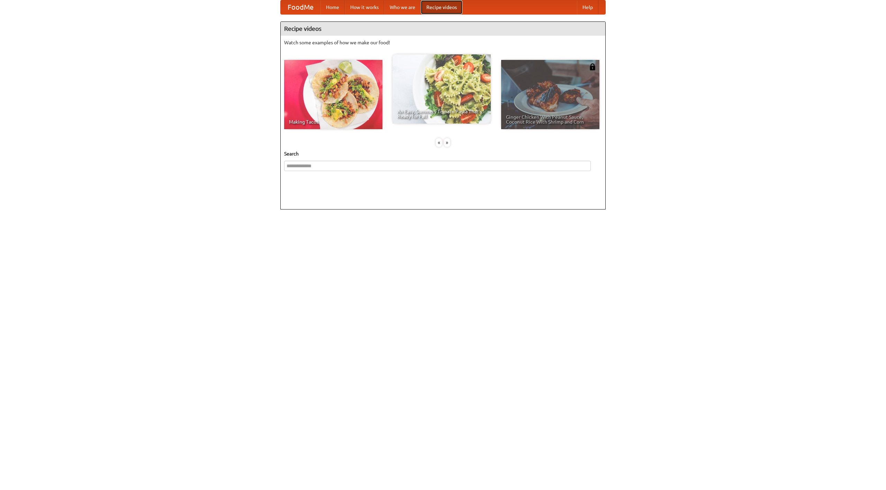  I want to click on a: Help, so click(588, 7).